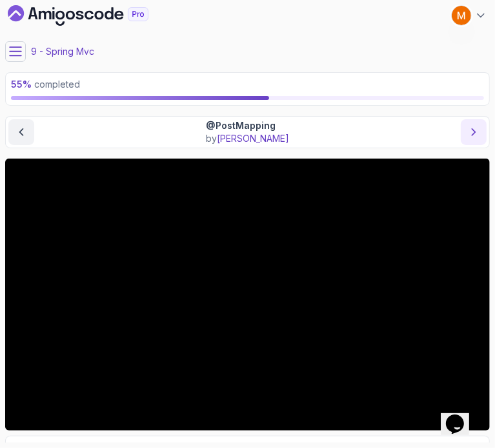 The image size is (495, 448). I want to click on a: Dashboard, so click(93, 16).